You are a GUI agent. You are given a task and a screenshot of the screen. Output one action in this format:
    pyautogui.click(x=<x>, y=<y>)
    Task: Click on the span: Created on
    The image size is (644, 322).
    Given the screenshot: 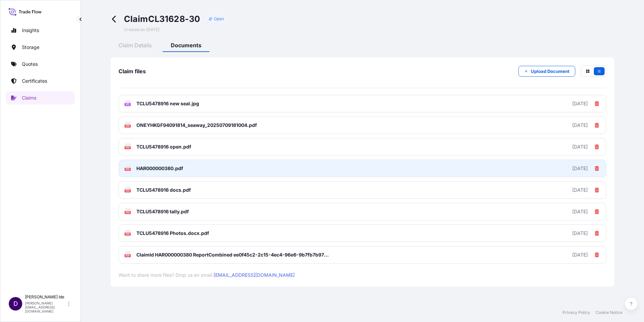 What is the action you would take?
    pyautogui.click(x=142, y=30)
    